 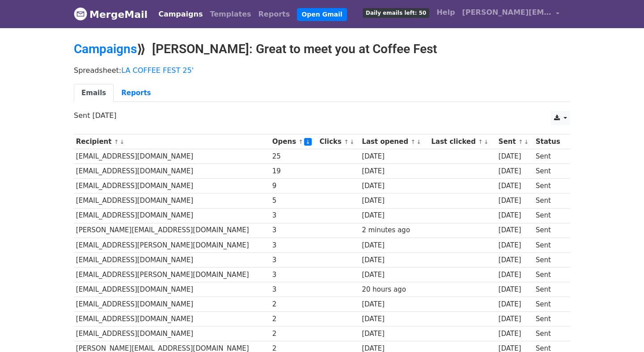 What do you see at coordinates (395, 230) in the screenshot?
I see `div: 2 minutes ago` at bounding box center [395, 230].